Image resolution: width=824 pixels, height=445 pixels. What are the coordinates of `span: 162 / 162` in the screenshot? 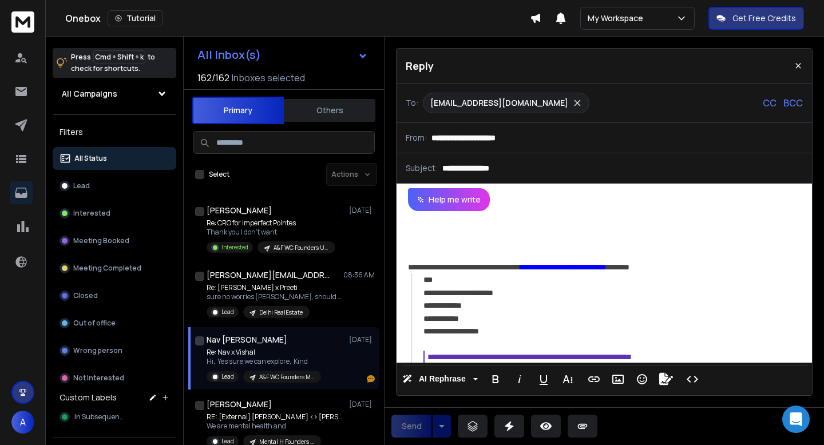 It's located at (213, 78).